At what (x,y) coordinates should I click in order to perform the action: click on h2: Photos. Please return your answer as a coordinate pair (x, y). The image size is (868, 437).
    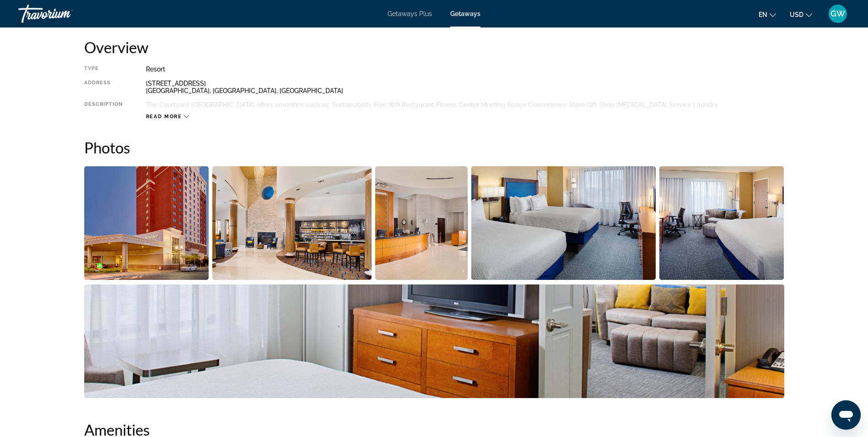
    Looking at the image, I should click on (434, 147).